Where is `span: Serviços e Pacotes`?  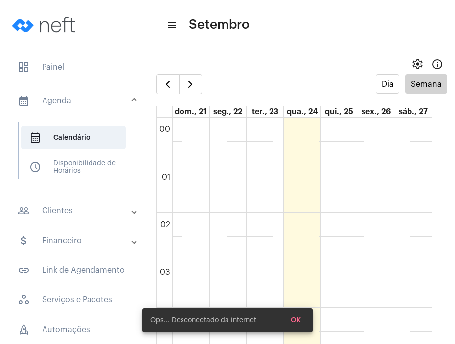
span: Serviços e Pacotes is located at coordinates (74, 300).